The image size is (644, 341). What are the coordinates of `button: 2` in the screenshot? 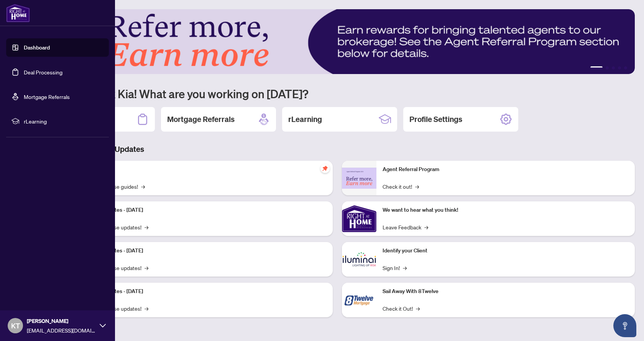 It's located at (607, 68).